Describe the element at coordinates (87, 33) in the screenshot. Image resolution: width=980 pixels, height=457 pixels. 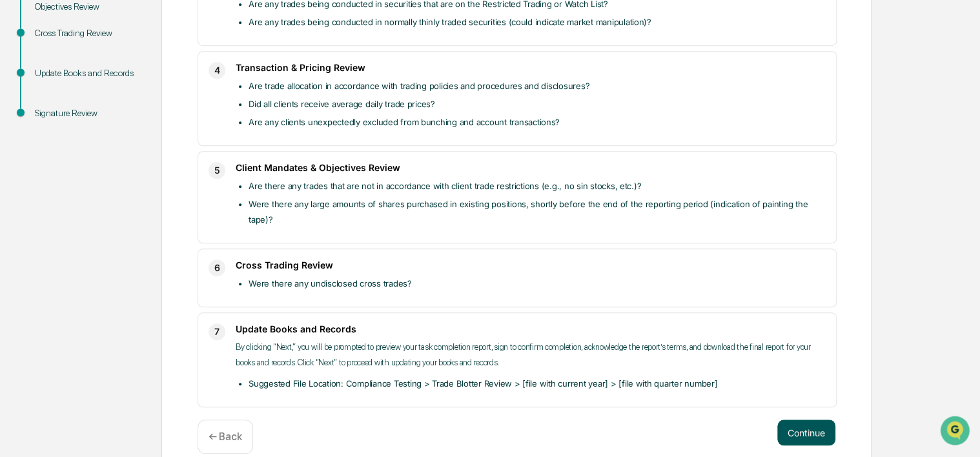
I see `div: Cross Trading Review` at that location.